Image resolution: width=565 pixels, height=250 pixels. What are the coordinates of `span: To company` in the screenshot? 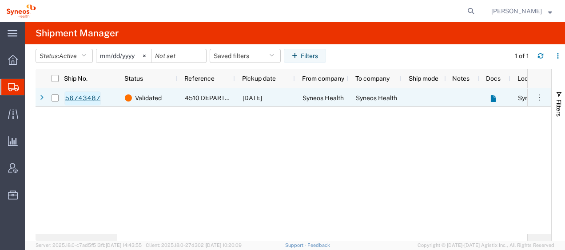 It's located at (372, 79).